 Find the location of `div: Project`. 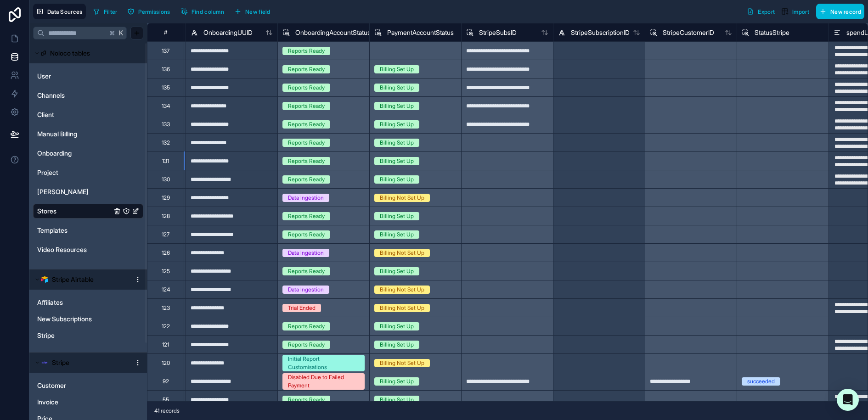

div: Project is located at coordinates (89, 172).